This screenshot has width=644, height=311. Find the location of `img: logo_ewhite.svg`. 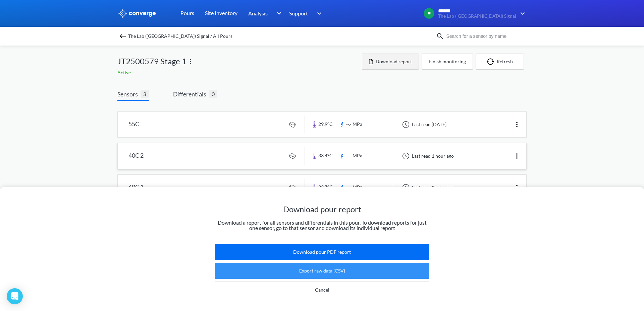

img: logo_ewhite.svg is located at coordinates (137, 13).